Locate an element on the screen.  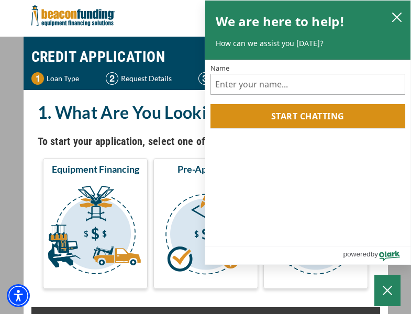
p: Request Details is located at coordinates (146, 79).